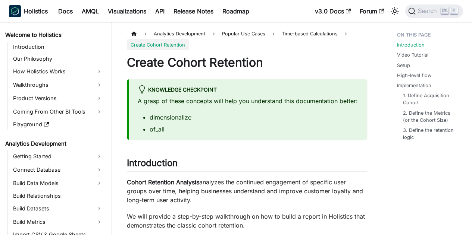 The height and width of the screenshot is (235, 472). I want to click on span: Analytics Development, so click(179, 34).